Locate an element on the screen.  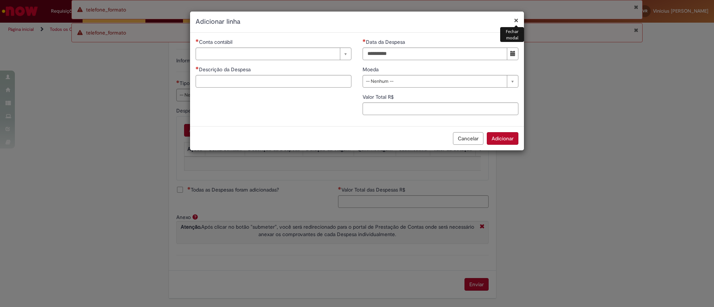
button: Mostrar calendário para Data da Despesa is located at coordinates (512, 54).